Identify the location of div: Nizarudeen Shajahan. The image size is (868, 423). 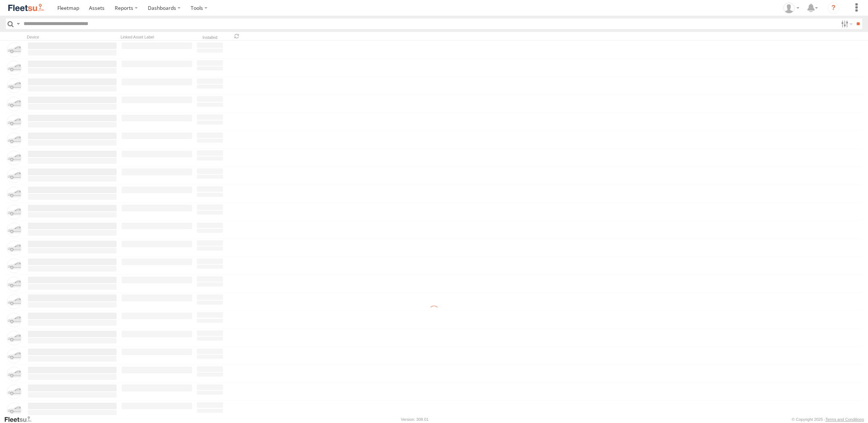
(791, 8).